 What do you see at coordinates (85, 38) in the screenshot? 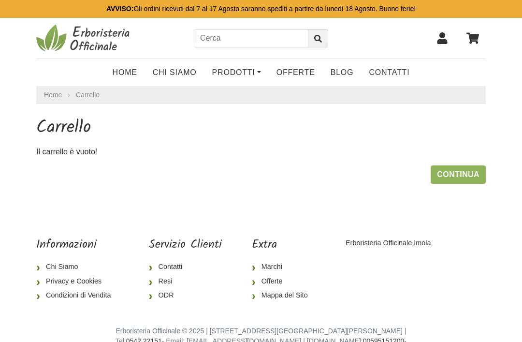
I see `img: Erboristeria Officinale` at bounding box center [85, 38].